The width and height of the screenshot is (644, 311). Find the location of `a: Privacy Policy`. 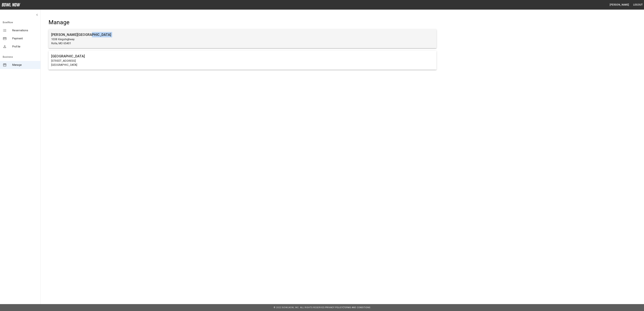

a: Privacy Policy is located at coordinates (334, 308).